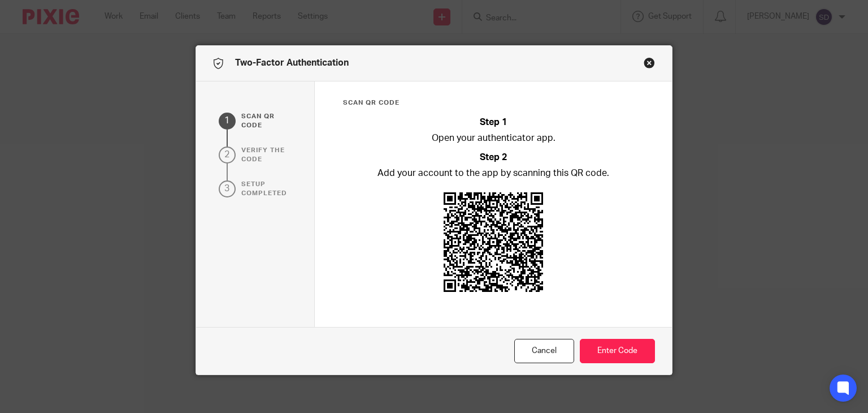  I want to click on img: QR code, so click(493, 242).